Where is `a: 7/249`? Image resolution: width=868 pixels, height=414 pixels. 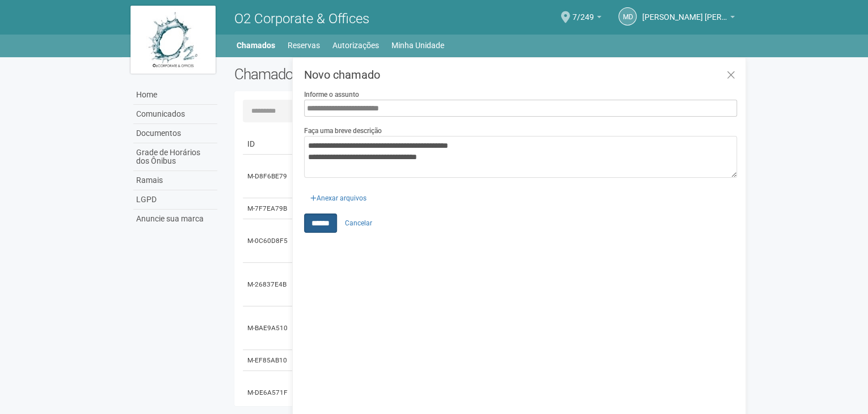
a: 7/249 is located at coordinates (586, 19).